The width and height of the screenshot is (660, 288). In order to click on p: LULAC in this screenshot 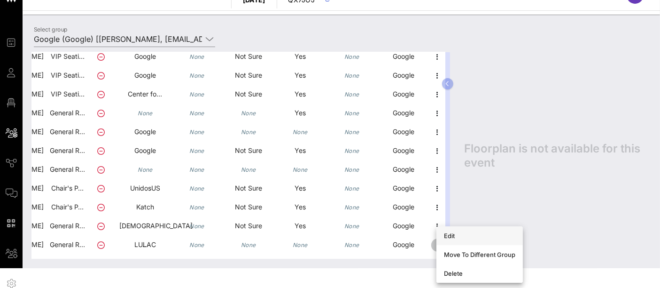, I will do `click(145, 244)`.